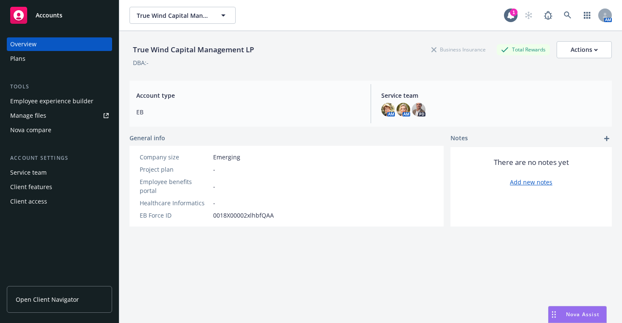 The height and width of the screenshot is (323, 622). What do you see at coordinates (514, 12) in the screenshot?
I see `div: 1` at bounding box center [514, 12].